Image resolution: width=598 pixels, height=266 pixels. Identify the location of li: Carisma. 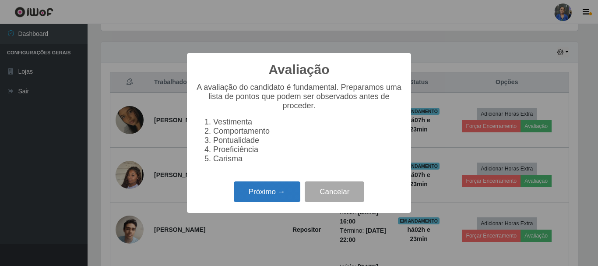
(308, 158).